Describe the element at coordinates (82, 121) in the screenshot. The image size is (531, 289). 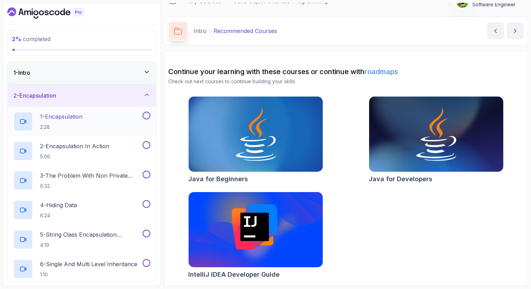
I see `button: 1-Encapsulation2:28` at that location.